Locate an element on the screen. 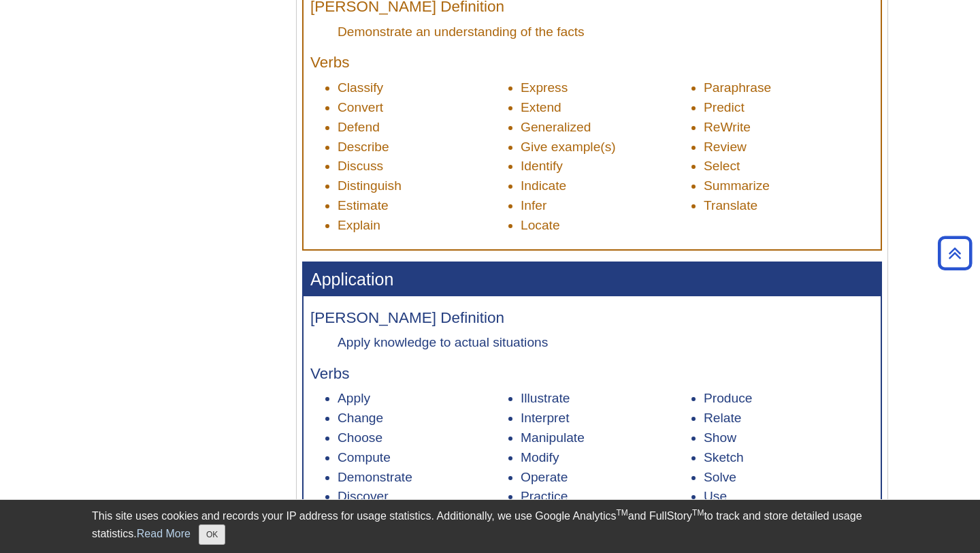 Image resolution: width=980 pixels, height=553 pixels. li: Interpret is located at coordinates (606, 418).